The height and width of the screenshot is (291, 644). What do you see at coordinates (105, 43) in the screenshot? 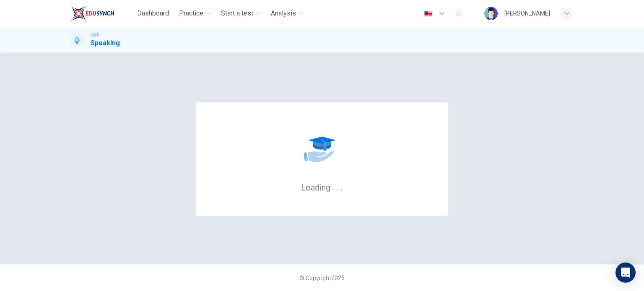
I see `h1: Speaking` at bounding box center [105, 43].